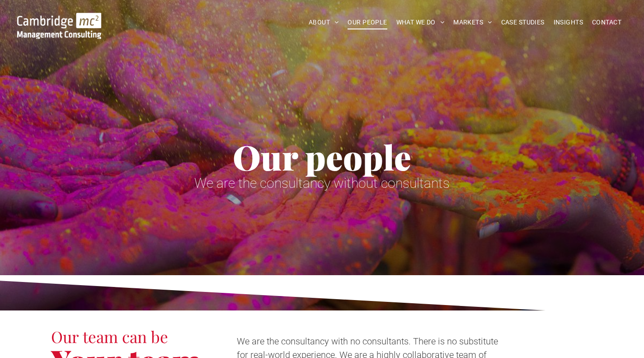  What do you see at coordinates (421, 23) in the screenshot?
I see `a: WHAT WE DO` at bounding box center [421, 23].